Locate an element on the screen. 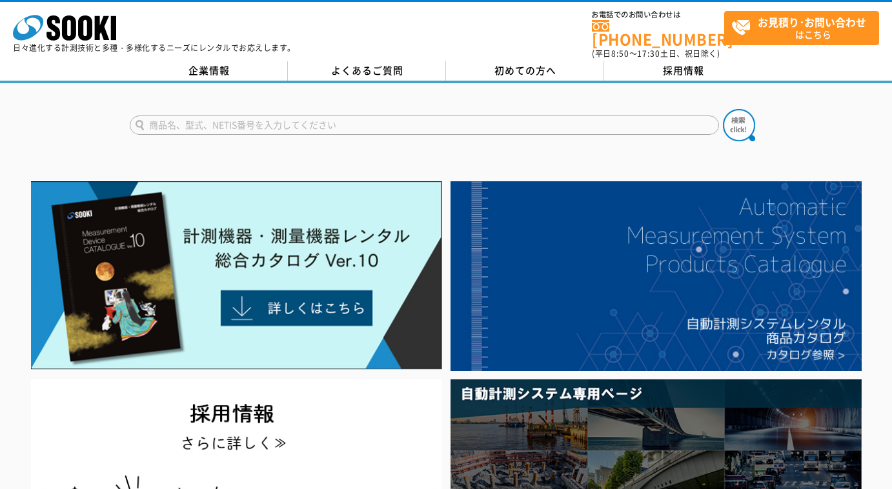 The height and width of the screenshot is (489, 892). strong: お見積り･お問い合わせ is located at coordinates (812, 22).